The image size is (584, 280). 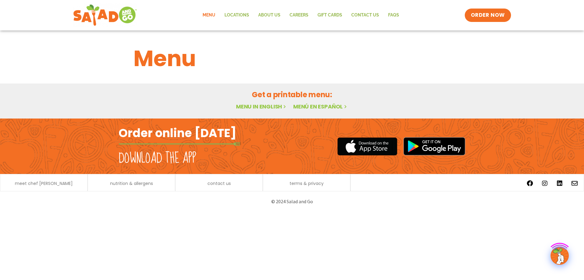 What do you see at coordinates (105, 15) in the screenshot?
I see `img: new-SAG-logo-768×292` at bounding box center [105, 15].